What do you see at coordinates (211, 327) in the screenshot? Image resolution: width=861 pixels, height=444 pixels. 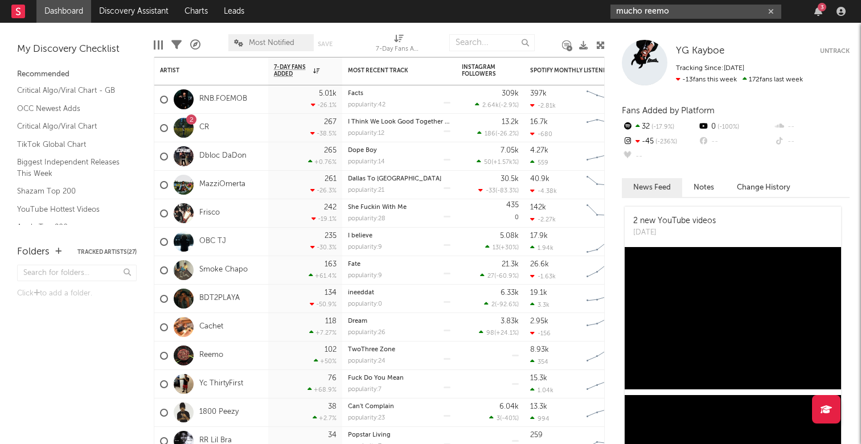 I see `a: Cachet` at bounding box center [211, 327].